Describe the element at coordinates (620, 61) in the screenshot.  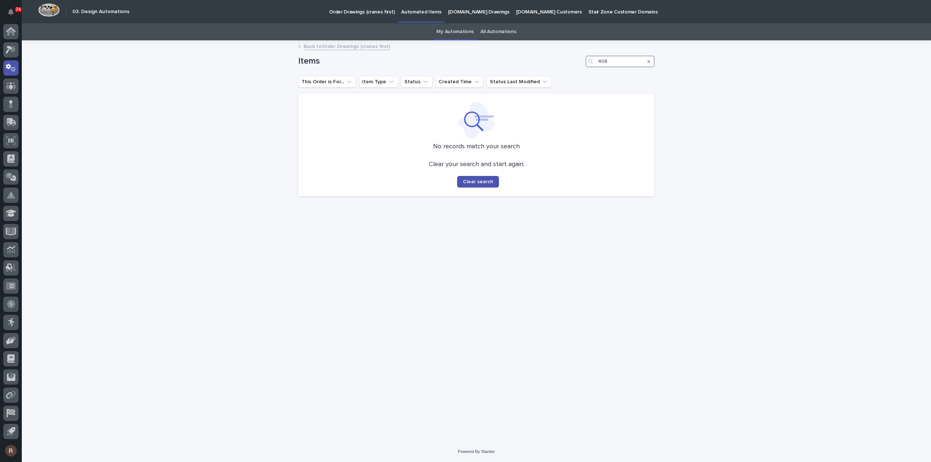
I see `div: Search` at that location.